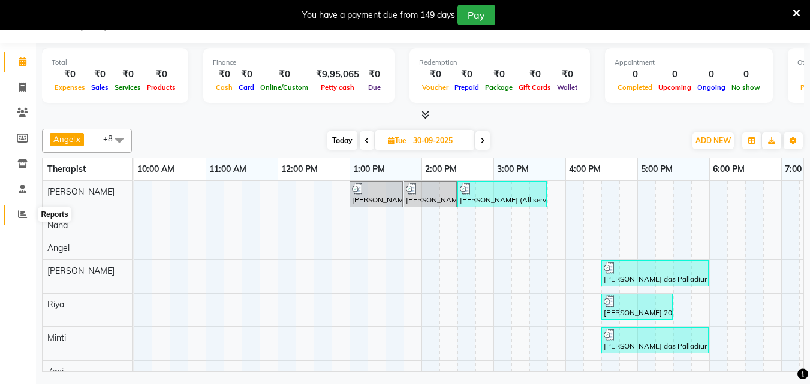 The height and width of the screenshot is (384, 810). Describe the element at coordinates (635, 88) in the screenshot. I see `span: Completed` at that location.